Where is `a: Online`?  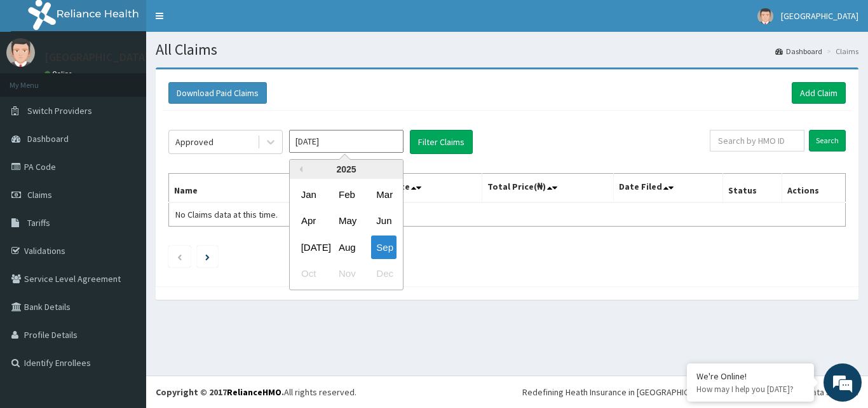
a: Online is located at coordinates (60, 73).